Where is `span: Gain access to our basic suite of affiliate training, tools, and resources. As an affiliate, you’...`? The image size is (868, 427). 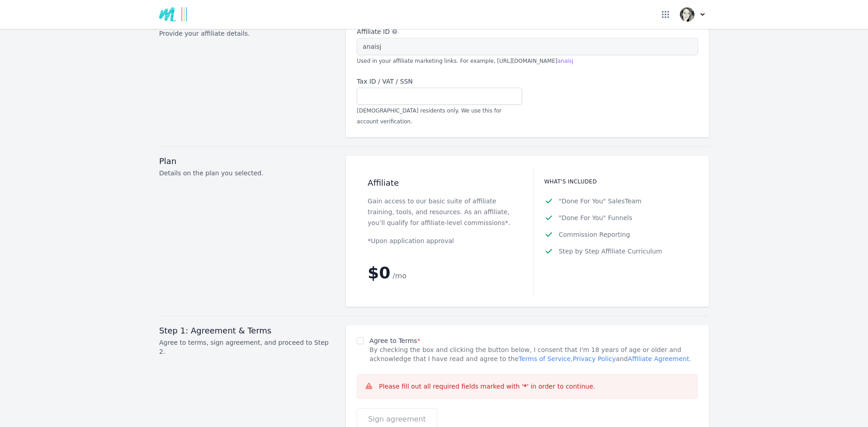
span: Gain access to our basic suite of affiliate training, tools, and resources. As an affiliate, you’... is located at coordinates (438, 212).